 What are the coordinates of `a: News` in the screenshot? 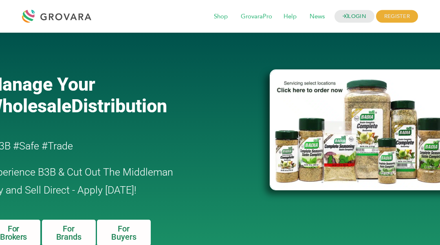 It's located at (317, 17).